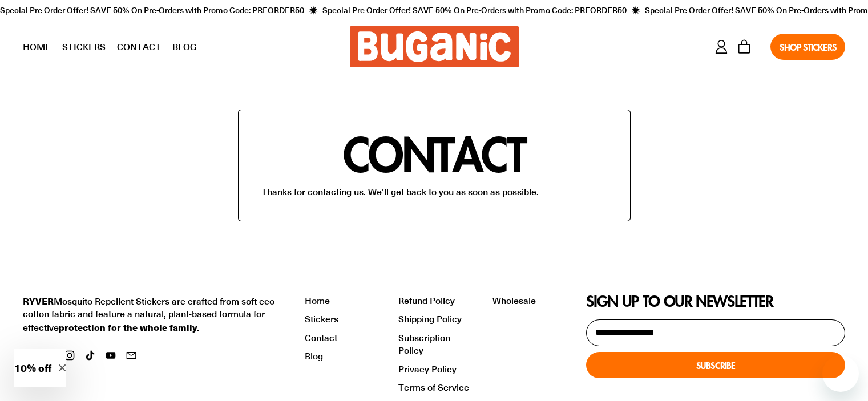 This screenshot has height=401, width=868. Describe the element at coordinates (434, 387) in the screenshot. I see `a: Terms of Service` at that location.